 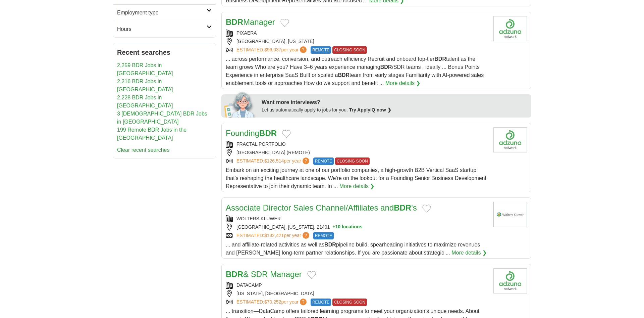 I want to click on div: DATACAMP, so click(x=357, y=285).